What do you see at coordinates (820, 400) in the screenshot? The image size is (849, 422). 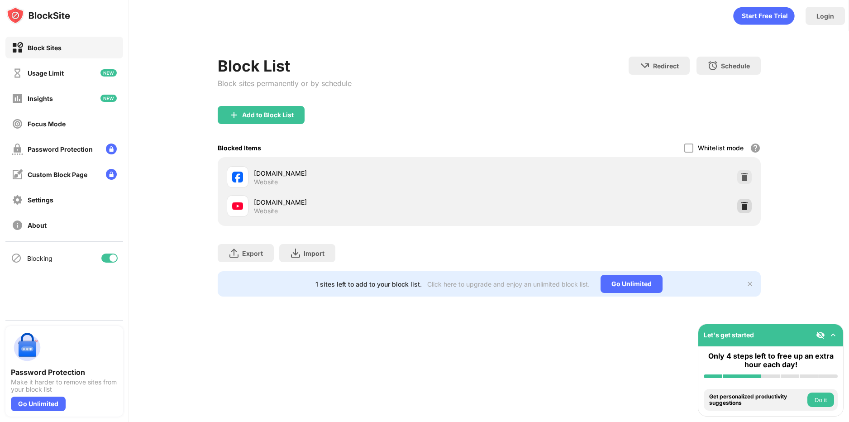 I see `button: Do it` at bounding box center [820, 400].